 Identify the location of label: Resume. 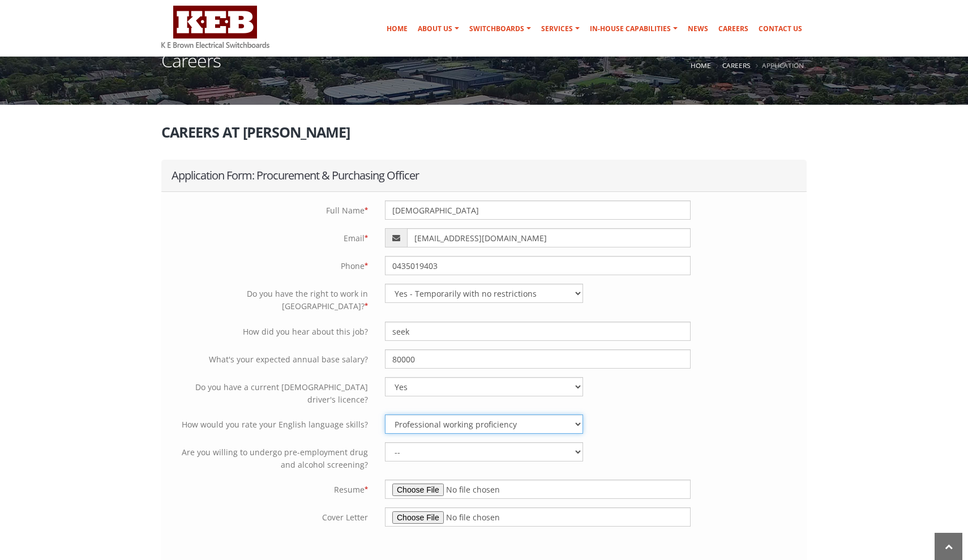
(269, 488).